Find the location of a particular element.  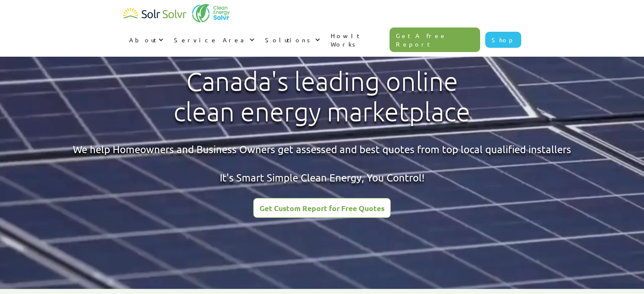

a: How It Works is located at coordinates (357, 40).